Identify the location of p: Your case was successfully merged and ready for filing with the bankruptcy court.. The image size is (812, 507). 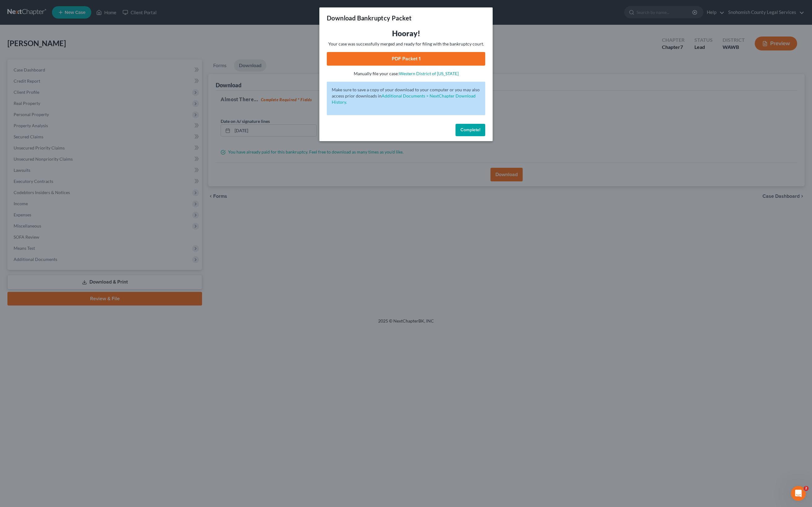
(406, 44).